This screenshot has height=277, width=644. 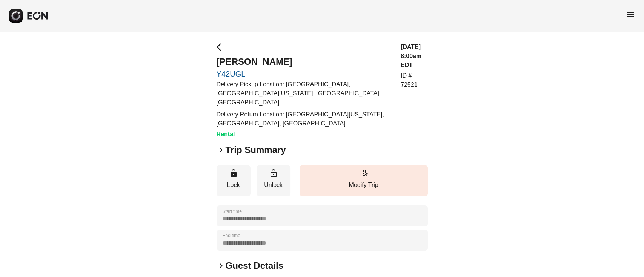 I want to click on button: Unlock, so click(x=273, y=180).